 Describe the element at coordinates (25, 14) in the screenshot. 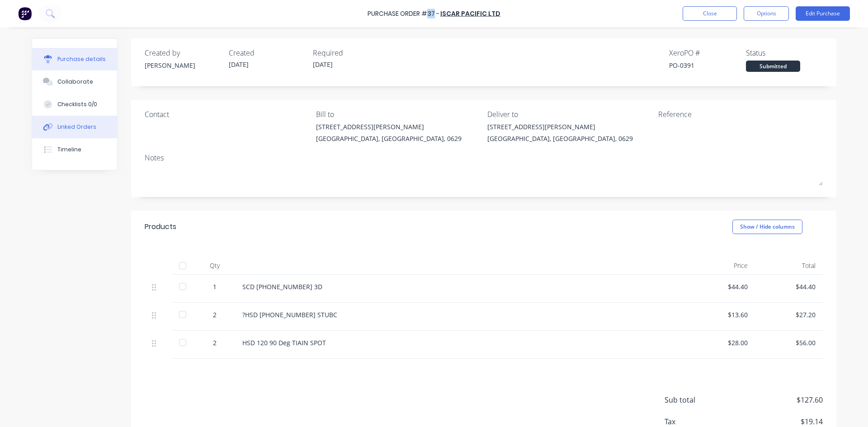

I see `img: Factory` at that location.